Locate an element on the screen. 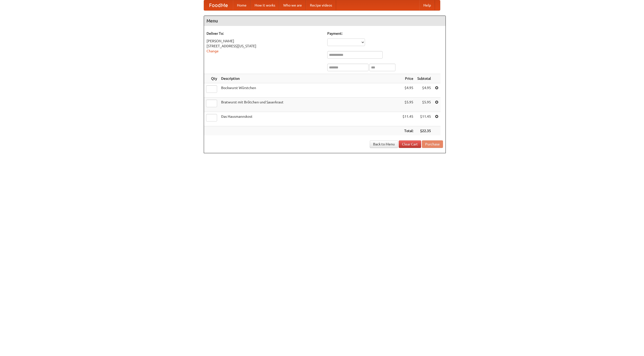  a: Who we are is located at coordinates (293, 5).